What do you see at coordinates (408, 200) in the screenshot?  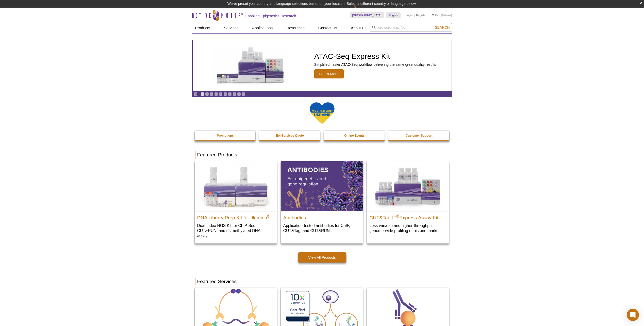 I see `a: CUT&Tag-IT® Express Assay Kit CUT&Tag-IT®Express Assay Kit Less variable and higher-throughput ge...` at bounding box center [408, 200].